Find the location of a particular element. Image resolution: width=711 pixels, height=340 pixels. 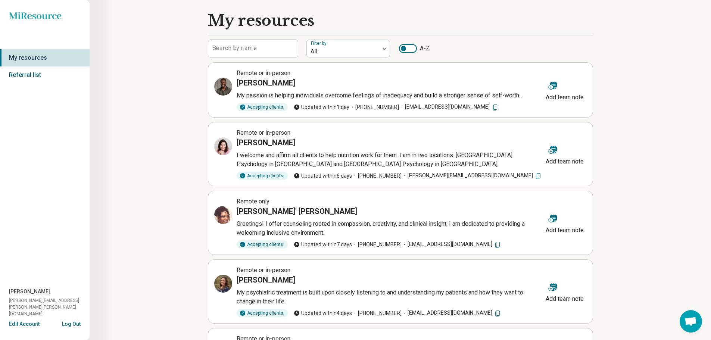

h1: My resources is located at coordinates (261, 21).